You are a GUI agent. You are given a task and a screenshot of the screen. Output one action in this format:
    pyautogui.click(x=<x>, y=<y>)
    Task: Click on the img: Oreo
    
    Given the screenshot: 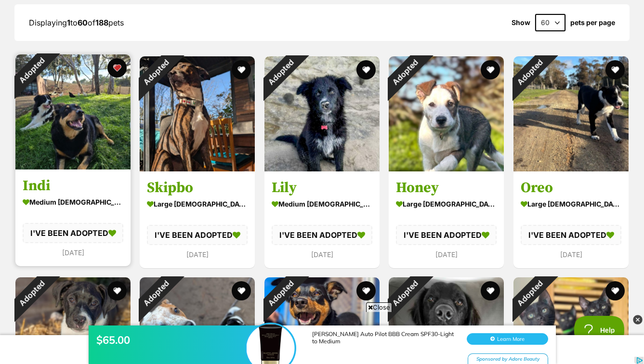 What is the action you would take?
    pyautogui.click(x=571, y=114)
    